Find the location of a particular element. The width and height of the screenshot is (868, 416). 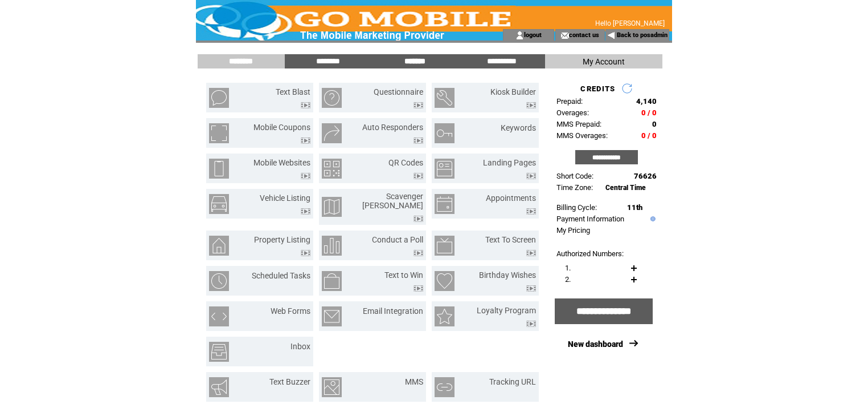

img: scavenger-hunt.png is located at coordinates (331, 206).